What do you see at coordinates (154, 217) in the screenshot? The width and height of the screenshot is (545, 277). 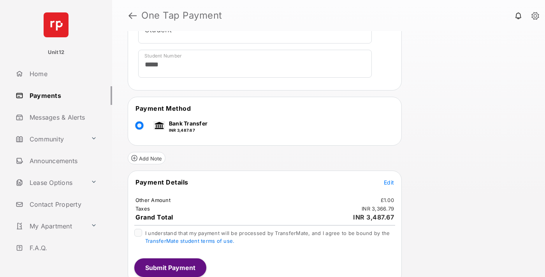 I see `span: Grand Total` at bounding box center [154, 217].